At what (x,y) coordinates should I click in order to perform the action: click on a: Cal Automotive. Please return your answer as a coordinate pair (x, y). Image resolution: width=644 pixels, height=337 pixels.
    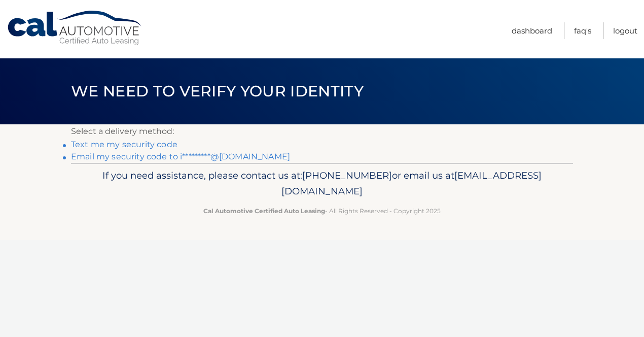
    Looking at the image, I should click on (75, 28).